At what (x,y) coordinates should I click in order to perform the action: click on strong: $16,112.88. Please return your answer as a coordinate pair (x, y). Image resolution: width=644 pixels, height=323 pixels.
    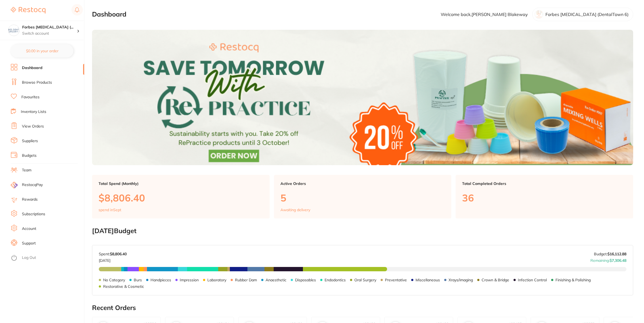
    Looking at the image, I should click on (617, 254).